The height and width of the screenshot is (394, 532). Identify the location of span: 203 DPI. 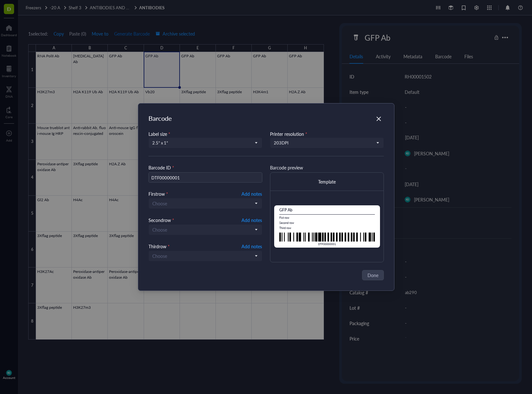
(326, 143).